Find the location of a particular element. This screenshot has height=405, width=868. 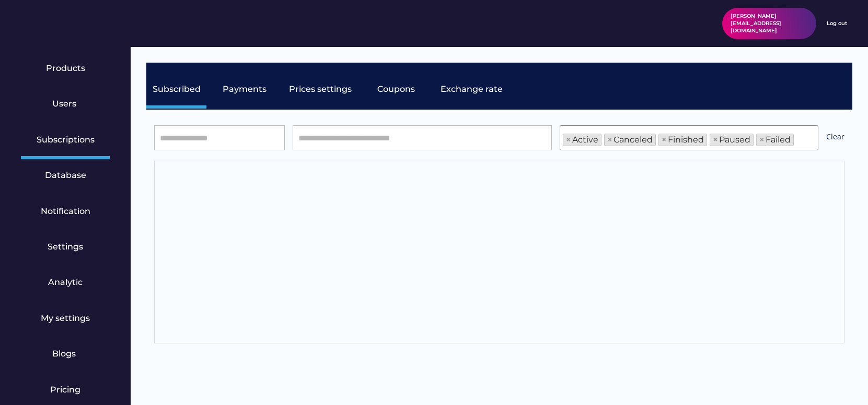

li: Failed is located at coordinates (775, 140).